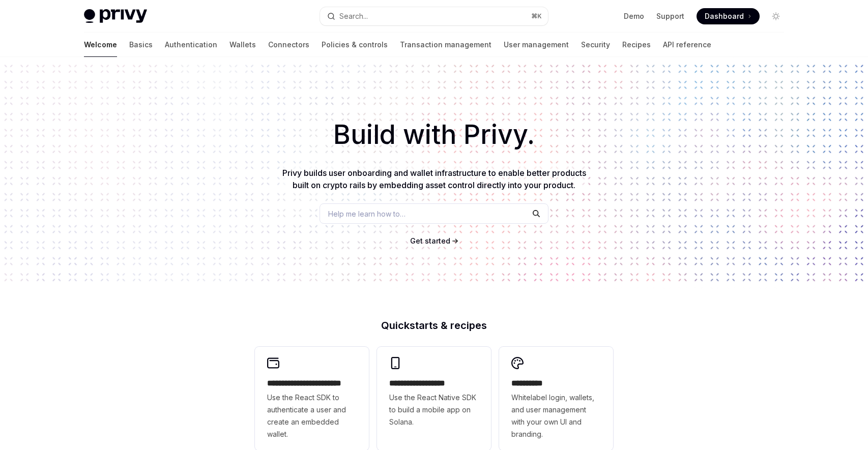 This screenshot has height=450, width=868. What do you see at coordinates (191, 45) in the screenshot?
I see `a: Authentication` at bounding box center [191, 45].